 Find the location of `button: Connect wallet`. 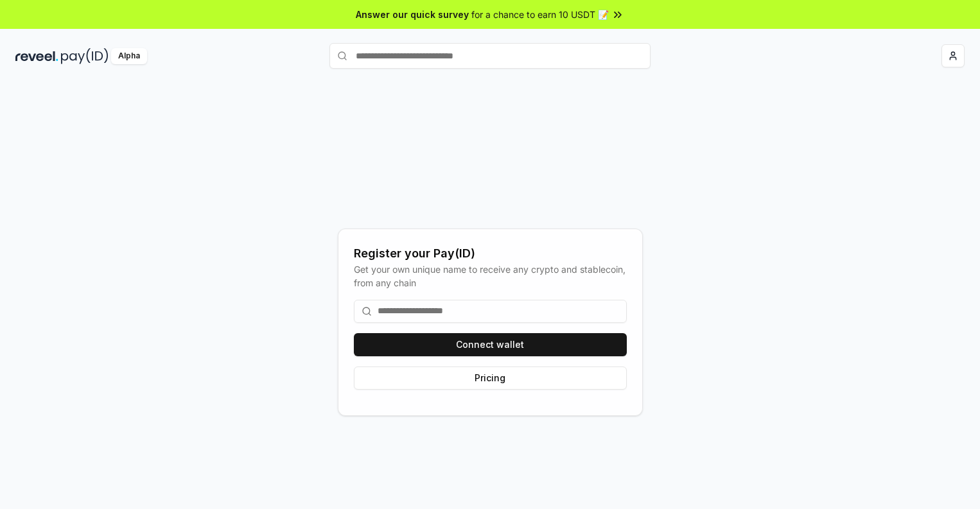

button: Connect wallet is located at coordinates (490, 345).